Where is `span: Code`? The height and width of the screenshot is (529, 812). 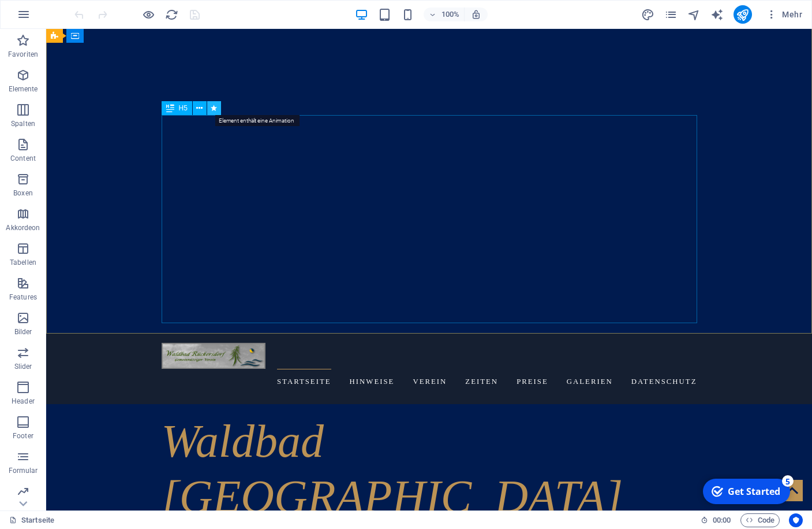 span: Code is located at coordinates (760, 520).